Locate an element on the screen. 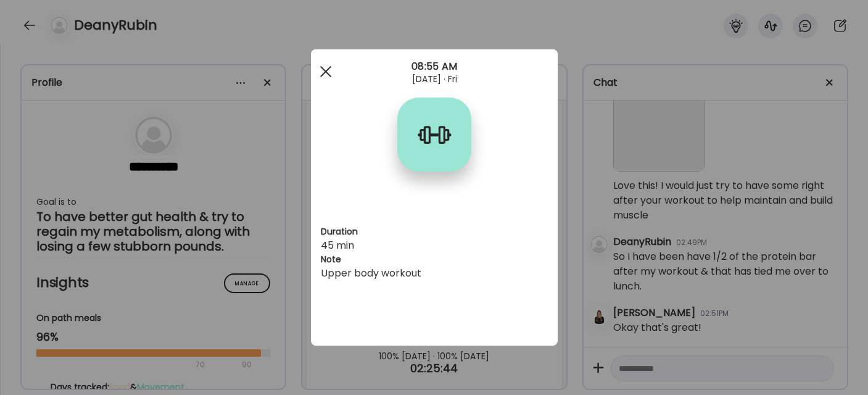 This screenshot has height=395, width=868. div: 08:55 AM is located at coordinates (434, 67).